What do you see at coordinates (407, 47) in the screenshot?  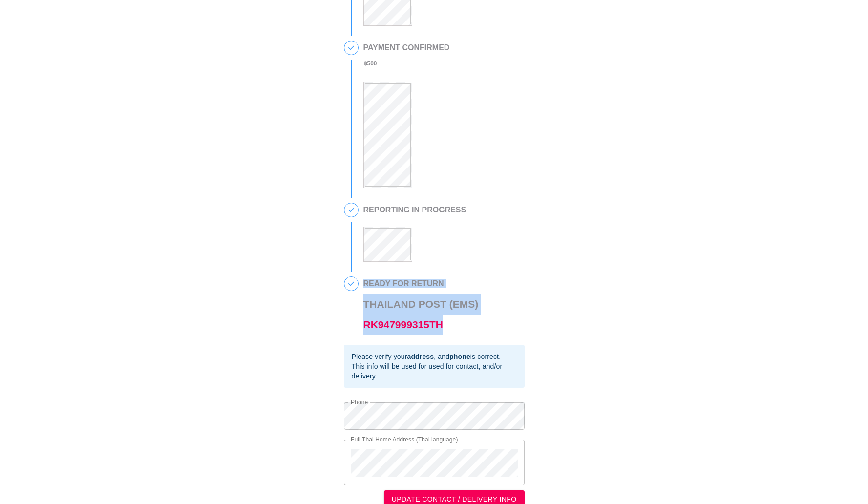 I see `h2: PAYMENT CONFIRMED` at bounding box center [407, 47].